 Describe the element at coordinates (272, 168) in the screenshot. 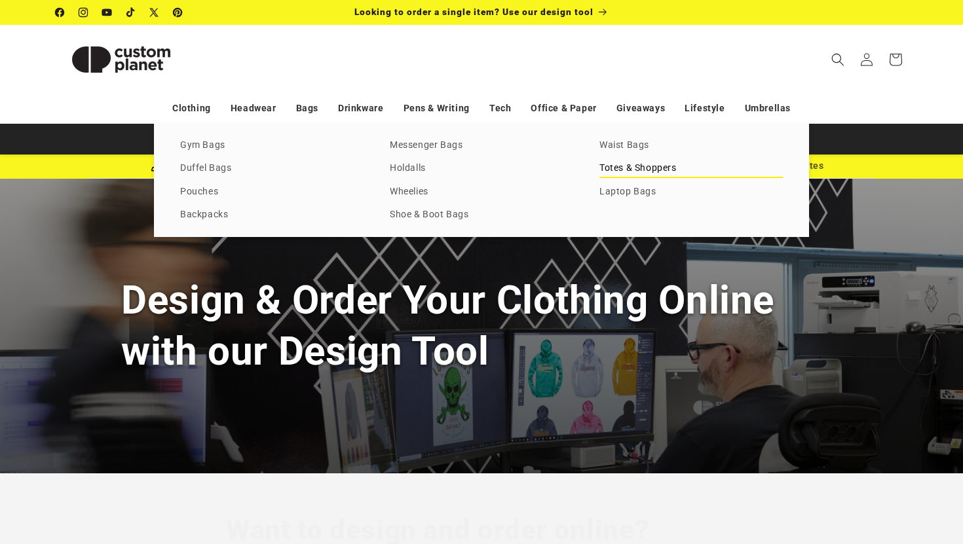

I see `a: Duffel Bags` at that location.